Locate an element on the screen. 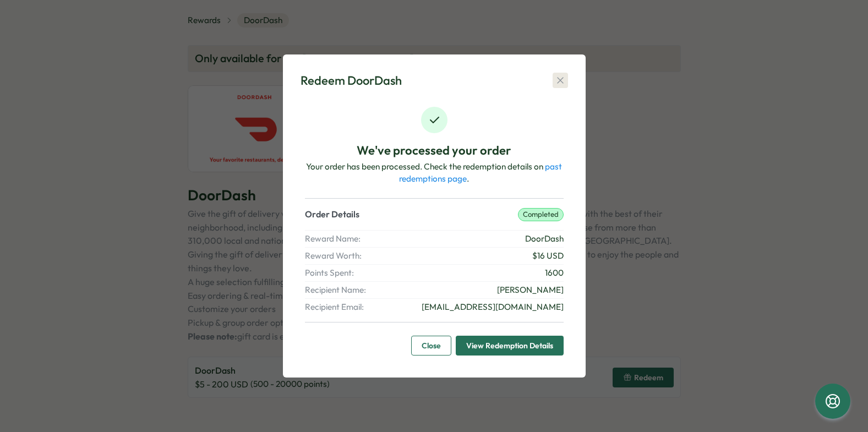 The height and width of the screenshot is (432, 868). p: We've processed your order is located at coordinates (434, 151).